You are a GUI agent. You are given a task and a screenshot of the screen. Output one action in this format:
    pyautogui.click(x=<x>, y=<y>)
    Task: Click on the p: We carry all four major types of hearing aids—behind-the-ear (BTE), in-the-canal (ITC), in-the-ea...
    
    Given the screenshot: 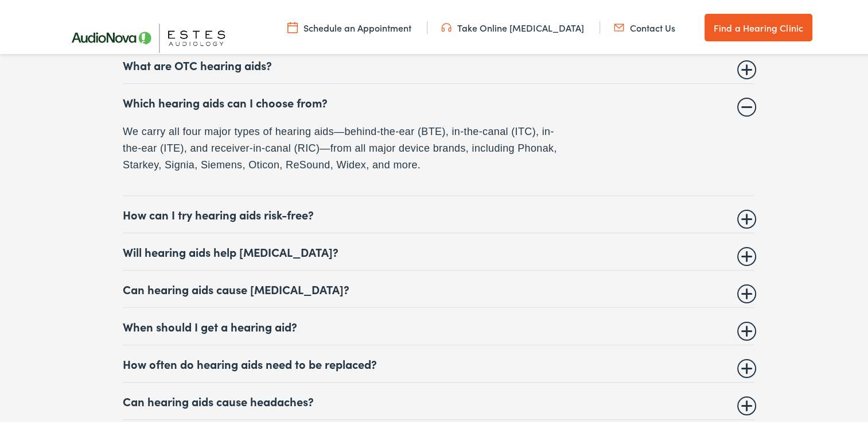 What is the action you would take?
    pyautogui.click(x=344, y=146)
    